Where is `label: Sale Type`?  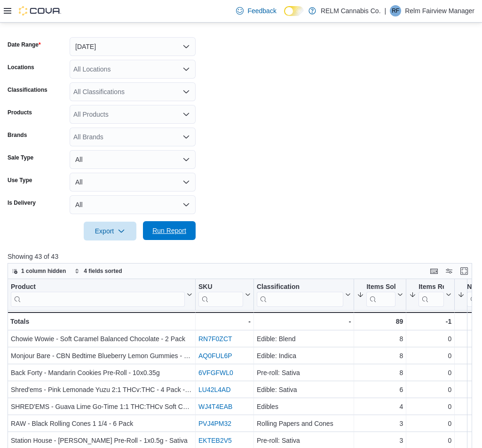 label: Sale Type is located at coordinates (20, 158).